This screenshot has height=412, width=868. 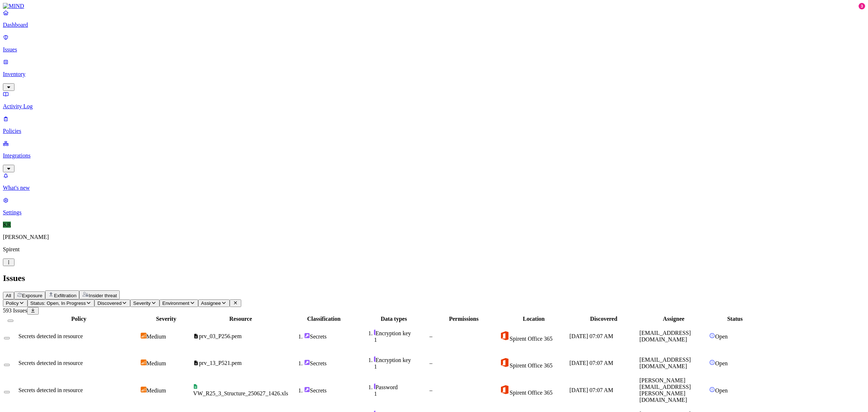 I want to click on span: prv_13_P521.pem, so click(x=220, y=362).